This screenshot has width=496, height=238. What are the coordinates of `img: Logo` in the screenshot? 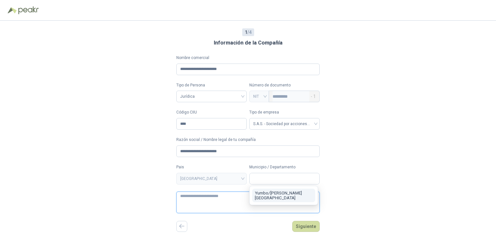 It's located at (12, 10).